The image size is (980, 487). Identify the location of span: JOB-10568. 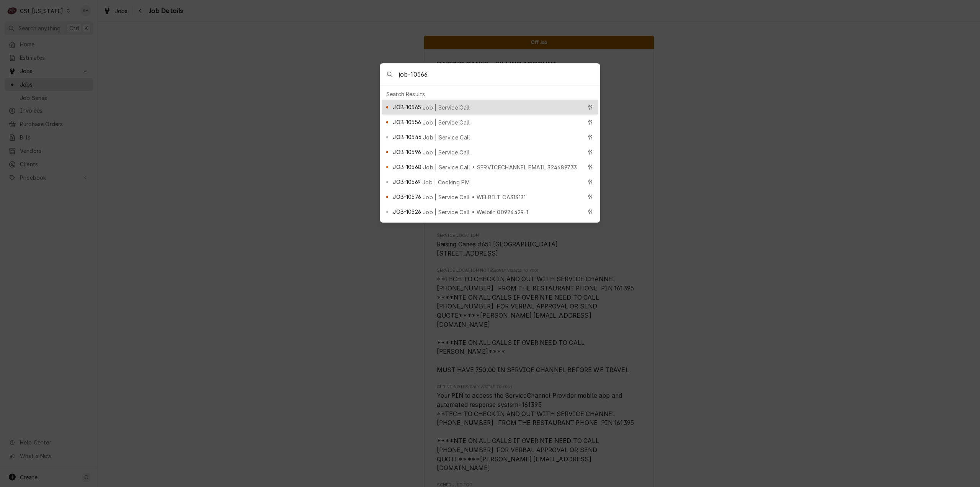
(407, 167).